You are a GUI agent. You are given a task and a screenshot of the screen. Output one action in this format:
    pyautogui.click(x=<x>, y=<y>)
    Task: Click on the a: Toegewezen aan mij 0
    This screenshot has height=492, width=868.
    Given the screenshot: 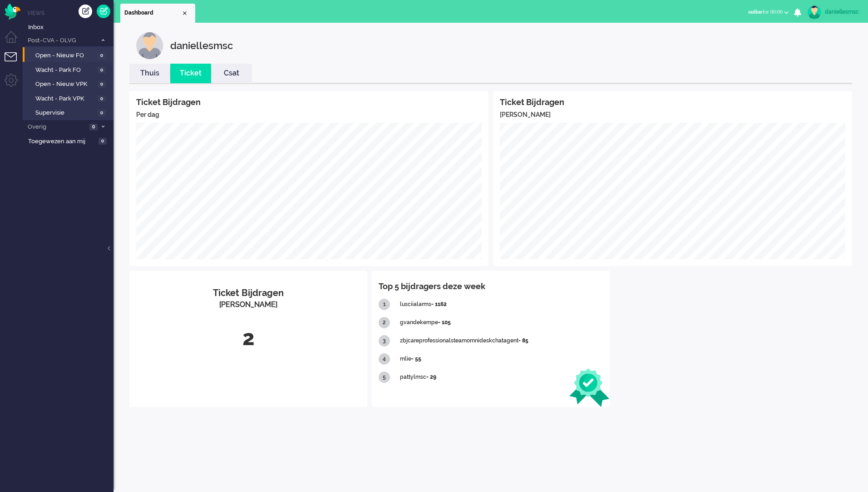 What is the action you would take?
    pyautogui.click(x=70, y=140)
    